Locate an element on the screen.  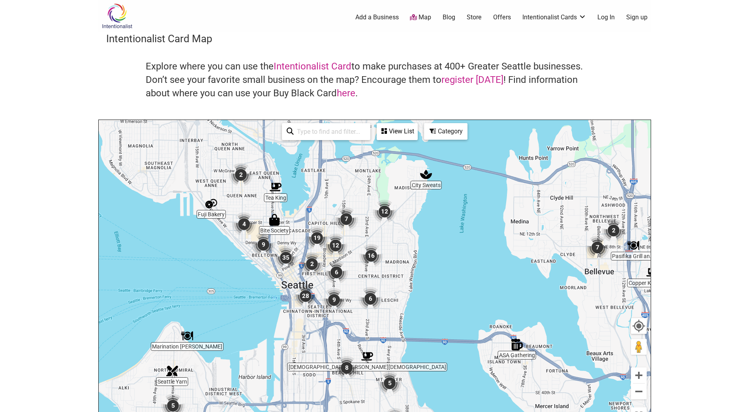
div: Tea King is located at coordinates (276, 187).